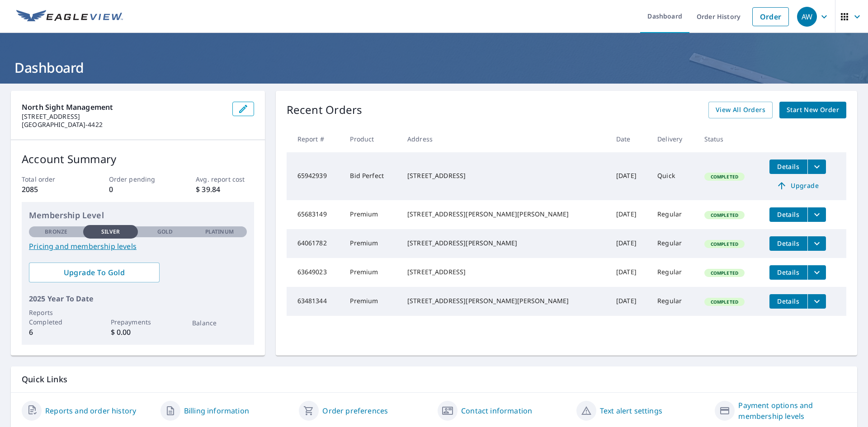 The height and width of the screenshot is (427, 868). What do you see at coordinates (813, 109) in the screenshot?
I see `a: Start New Order` at bounding box center [813, 109].